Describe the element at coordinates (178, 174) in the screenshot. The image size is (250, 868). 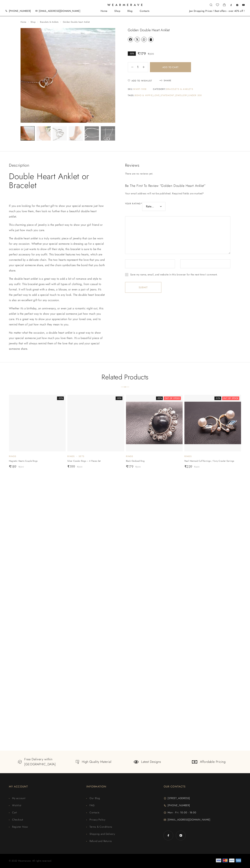
I see `p: There are no reviews yet.` at that location.